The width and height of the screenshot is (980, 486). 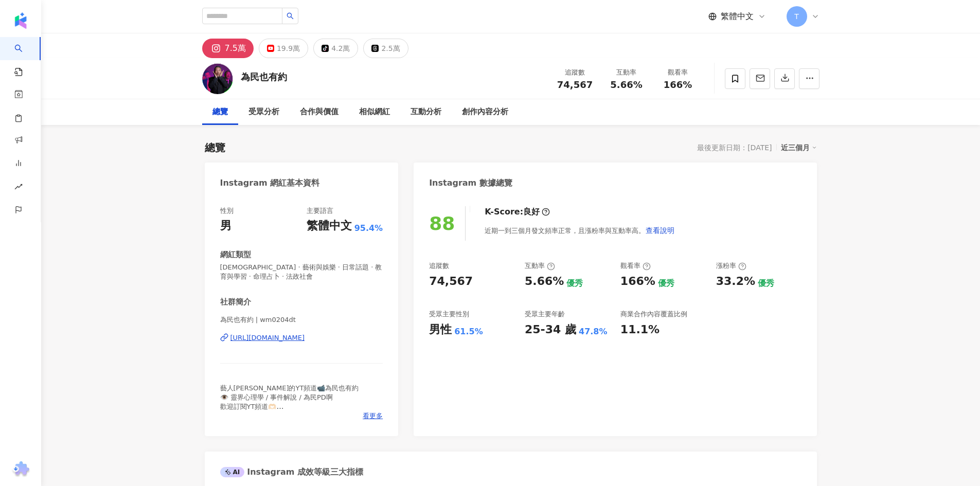 What do you see at coordinates (593, 332) in the screenshot?
I see `div: 47.8%` at bounding box center [593, 332].